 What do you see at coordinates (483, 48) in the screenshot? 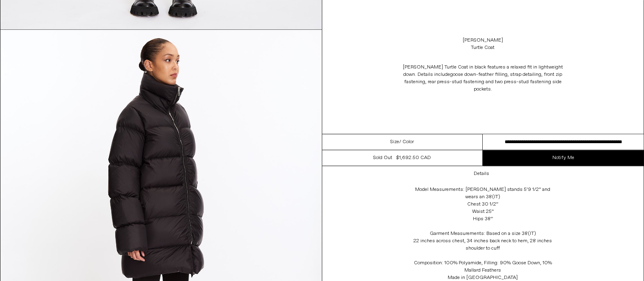
I see `div: Turtle Coat` at bounding box center [483, 48].